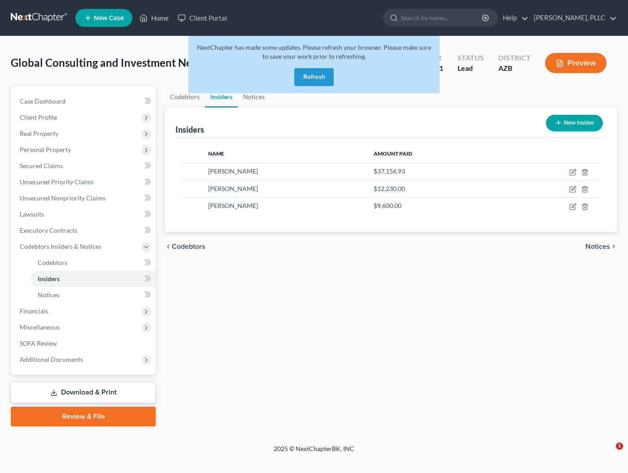  Describe the element at coordinates (471, 68) in the screenshot. I see `div: Lead` at that location.